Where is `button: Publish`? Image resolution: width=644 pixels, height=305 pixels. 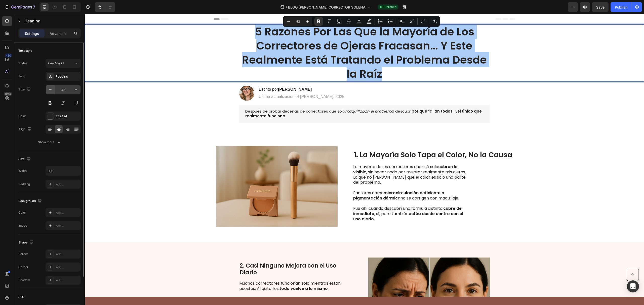
button: Publish is located at coordinates (621, 7).